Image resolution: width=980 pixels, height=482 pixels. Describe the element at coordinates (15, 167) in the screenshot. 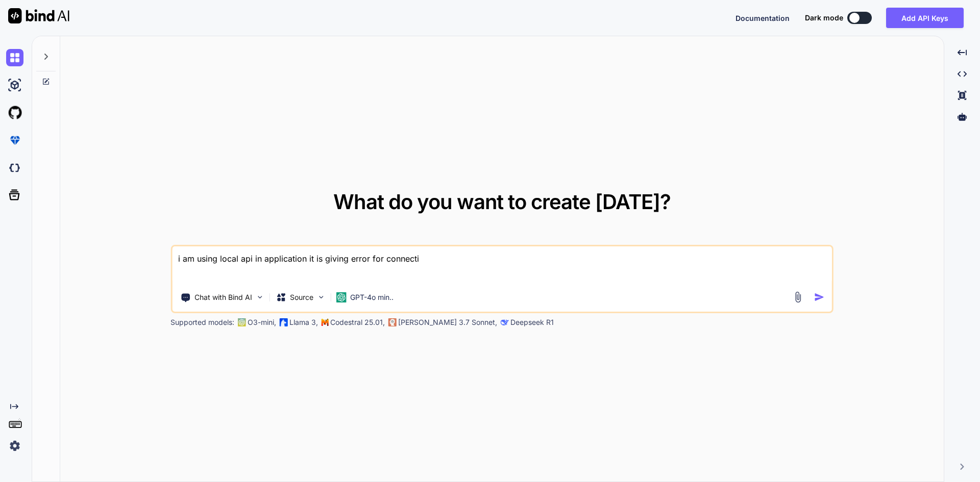

I see `img: darkCloudIdeIcon` at that location.